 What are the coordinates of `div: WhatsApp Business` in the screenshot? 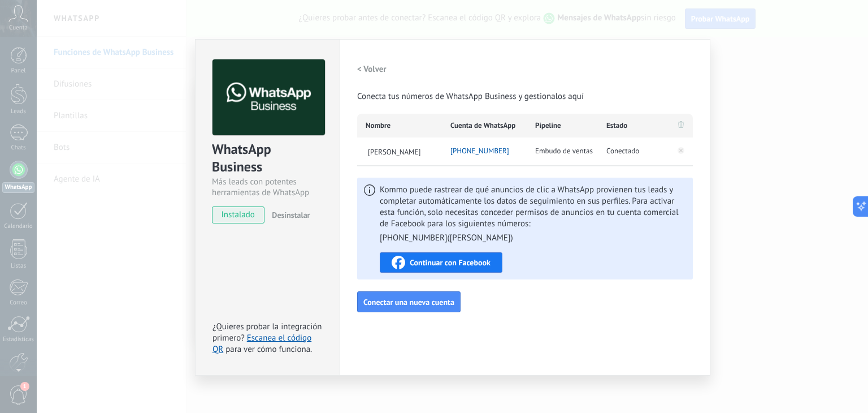 It's located at (267, 158).